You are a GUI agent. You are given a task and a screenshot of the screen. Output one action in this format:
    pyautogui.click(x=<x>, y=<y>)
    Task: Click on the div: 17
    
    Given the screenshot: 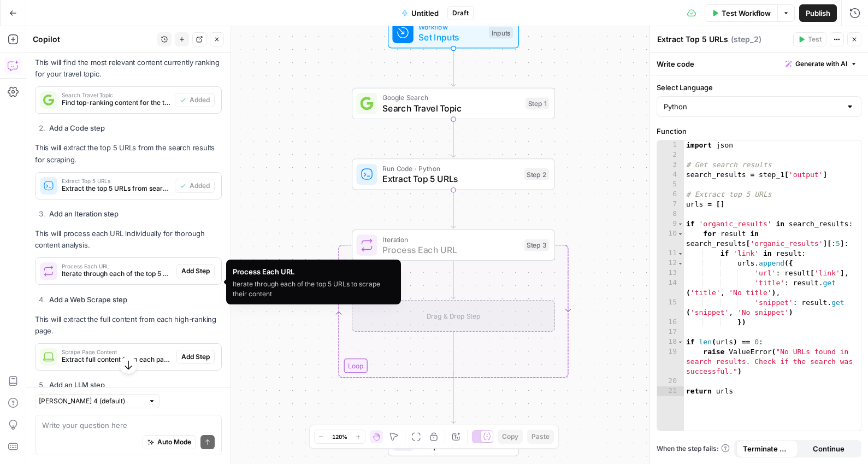 What is the action you would take?
    pyautogui.click(x=670, y=332)
    